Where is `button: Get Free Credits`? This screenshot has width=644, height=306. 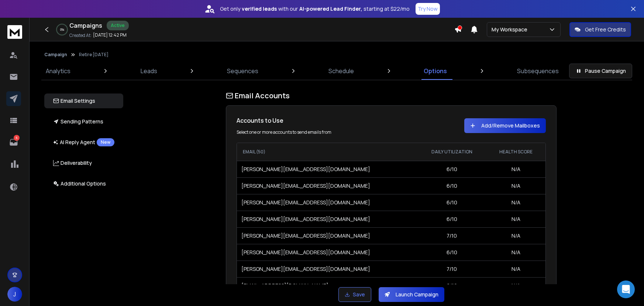
button: Get Free Credits is located at coordinates (601, 30).